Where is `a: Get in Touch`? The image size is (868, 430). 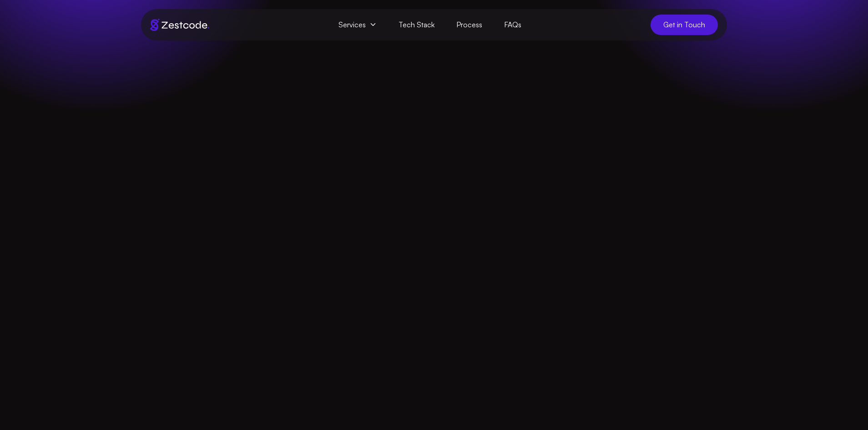
a: Get in Touch is located at coordinates (684, 25).